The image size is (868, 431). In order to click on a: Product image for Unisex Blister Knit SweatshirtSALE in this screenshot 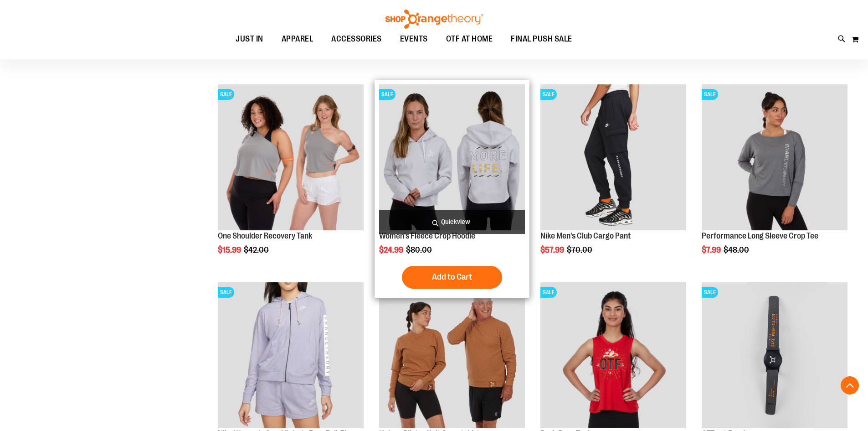, I will do `click(452, 356)`.